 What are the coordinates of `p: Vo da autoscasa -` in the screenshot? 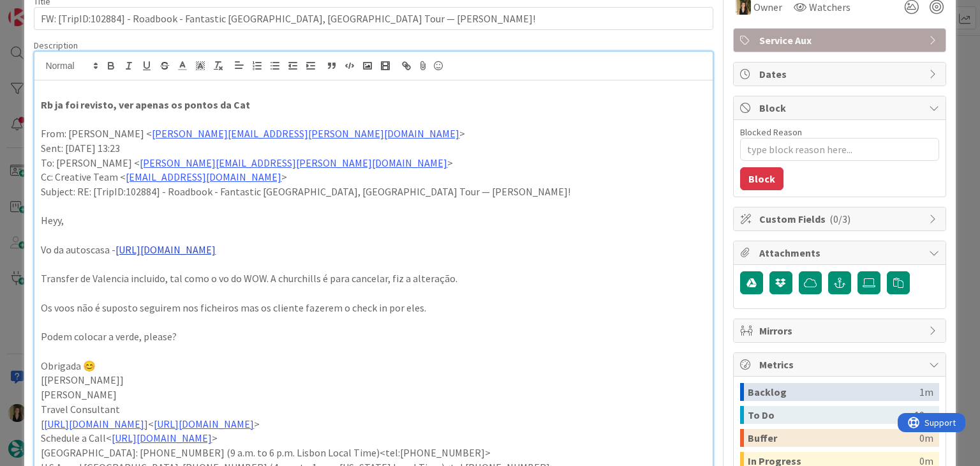 It's located at (373, 249).